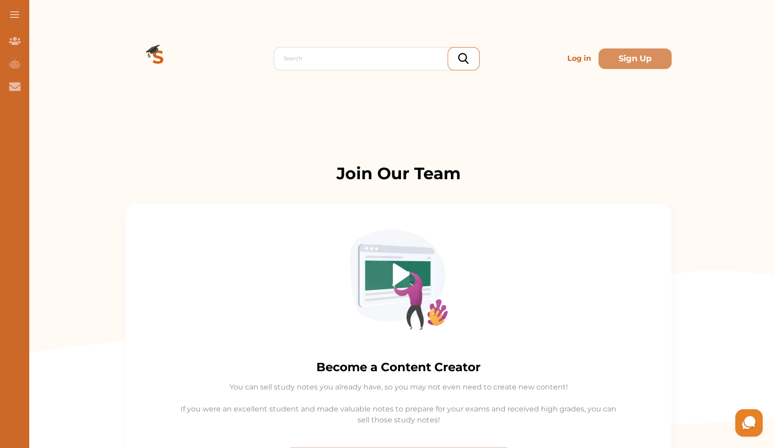 This screenshot has width=774, height=448. Describe the element at coordinates (398, 367) in the screenshot. I see `p: Become a Content Creator` at that location.